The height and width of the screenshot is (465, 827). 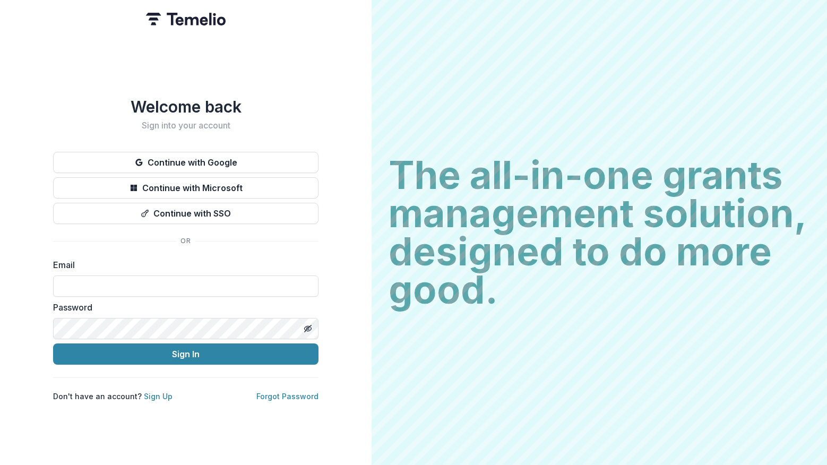 What do you see at coordinates (287, 396) in the screenshot?
I see `a: Forgot Password` at bounding box center [287, 396].